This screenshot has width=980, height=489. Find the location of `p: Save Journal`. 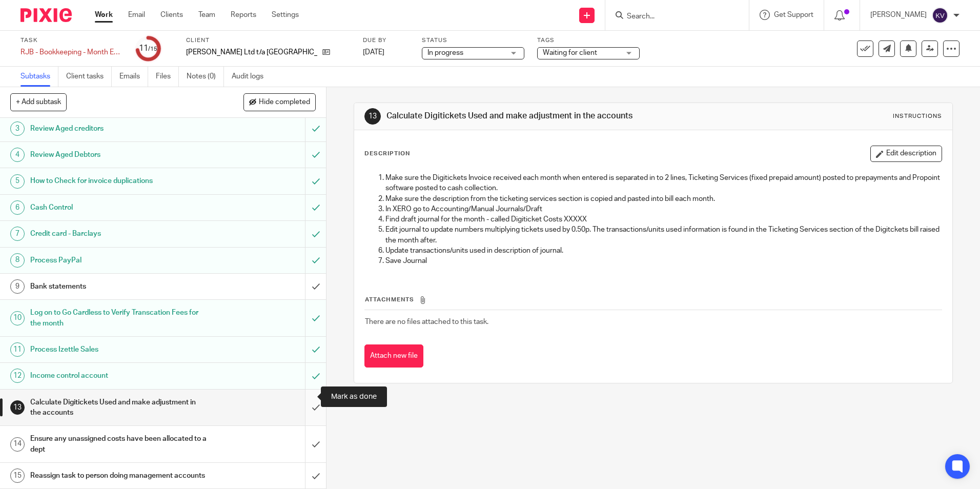

p: Save Journal is located at coordinates (664, 261).